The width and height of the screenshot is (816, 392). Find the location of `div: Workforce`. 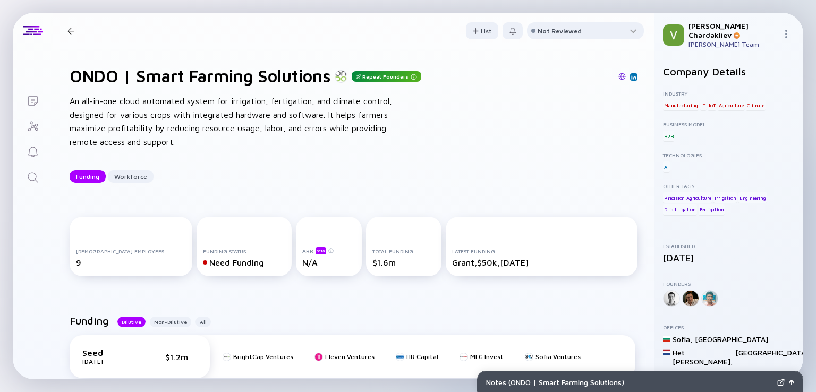

div: Workforce is located at coordinates (131, 176).